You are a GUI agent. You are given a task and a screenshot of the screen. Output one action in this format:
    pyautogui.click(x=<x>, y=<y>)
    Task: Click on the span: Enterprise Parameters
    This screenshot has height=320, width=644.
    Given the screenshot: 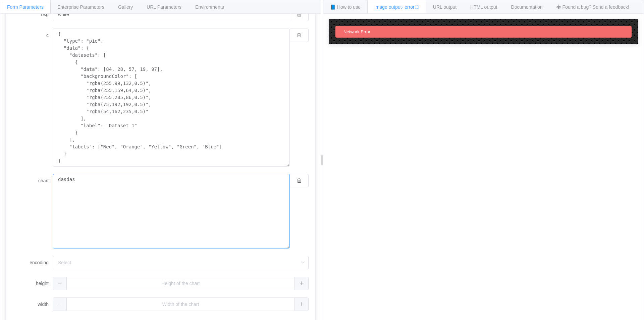 What is the action you would take?
    pyautogui.click(x=81, y=7)
    